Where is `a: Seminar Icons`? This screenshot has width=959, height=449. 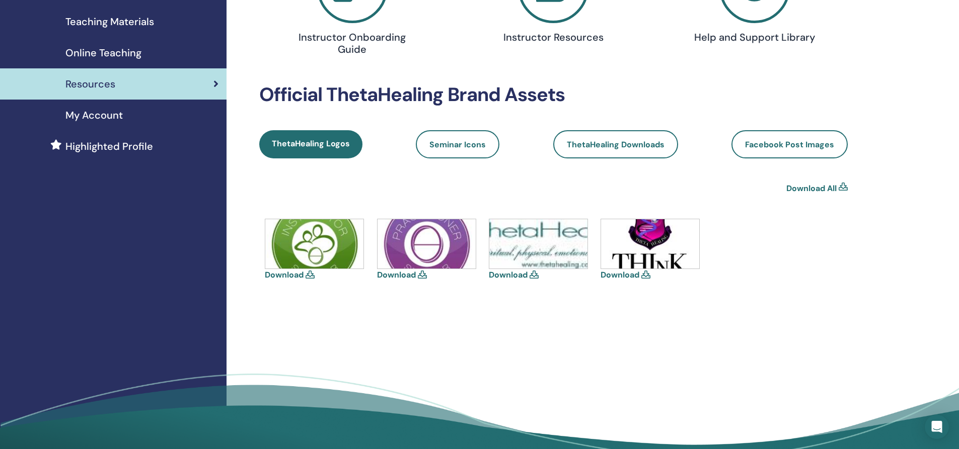
a: Seminar Icons is located at coordinates (458, 144).